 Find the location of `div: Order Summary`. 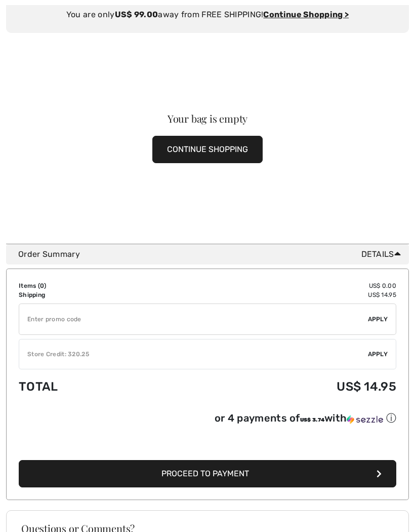

div: Order Summary is located at coordinates (212, 254).